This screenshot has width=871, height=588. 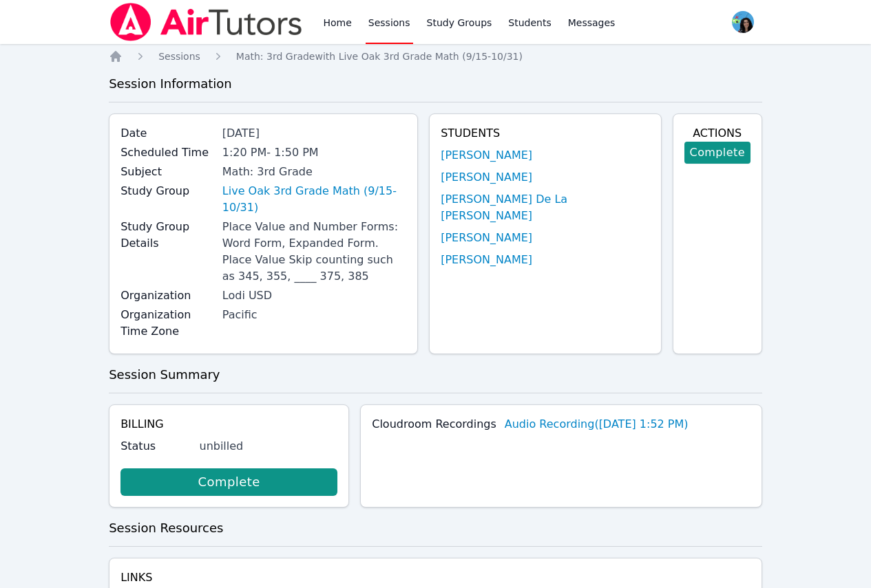 What do you see at coordinates (167, 134) in the screenshot?
I see `label: Date` at bounding box center [167, 134].